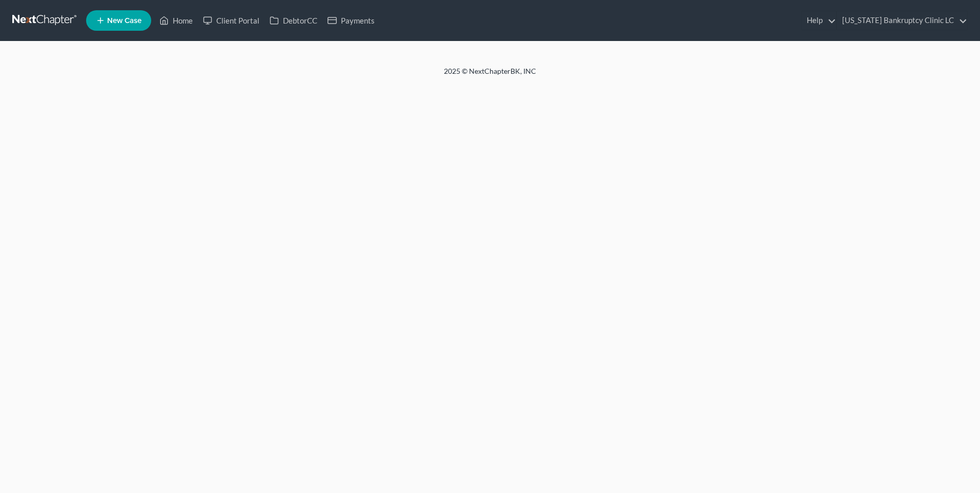 This screenshot has height=493, width=980. I want to click on a: DebtorCC, so click(293, 21).